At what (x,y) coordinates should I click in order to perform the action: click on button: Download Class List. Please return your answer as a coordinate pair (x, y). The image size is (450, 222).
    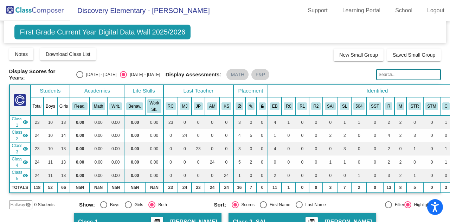
    Looking at the image, I should click on (68, 54).